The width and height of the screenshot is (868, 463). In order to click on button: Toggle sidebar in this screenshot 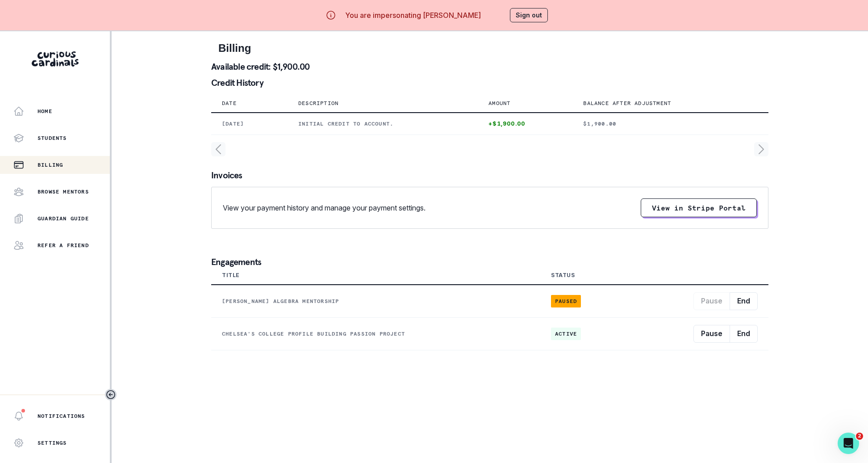, I will do `click(110, 395)`.